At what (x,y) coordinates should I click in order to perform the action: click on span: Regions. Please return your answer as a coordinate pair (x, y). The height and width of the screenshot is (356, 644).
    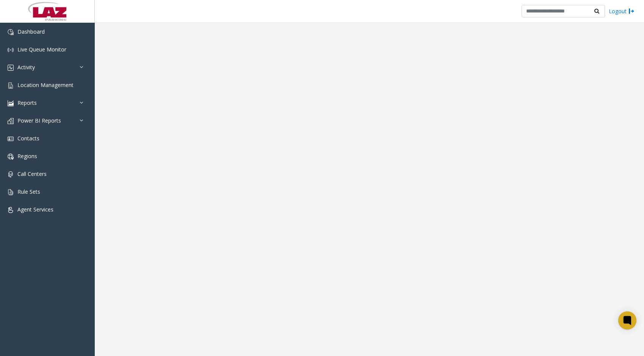
    Looking at the image, I should click on (27, 156).